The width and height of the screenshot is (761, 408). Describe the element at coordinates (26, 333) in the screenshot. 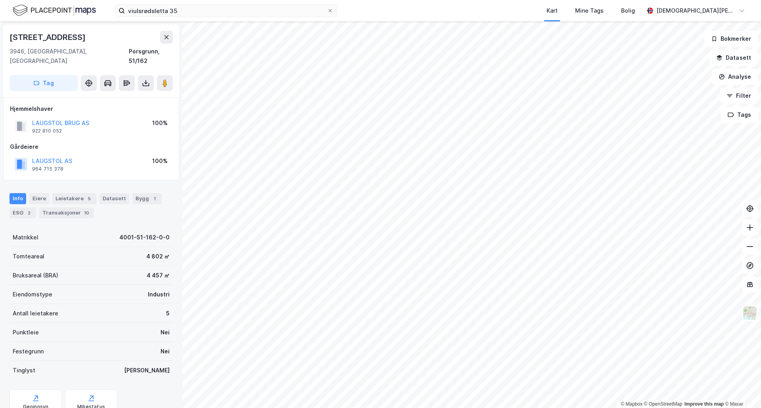

I see `div: Punktleie` at that location.